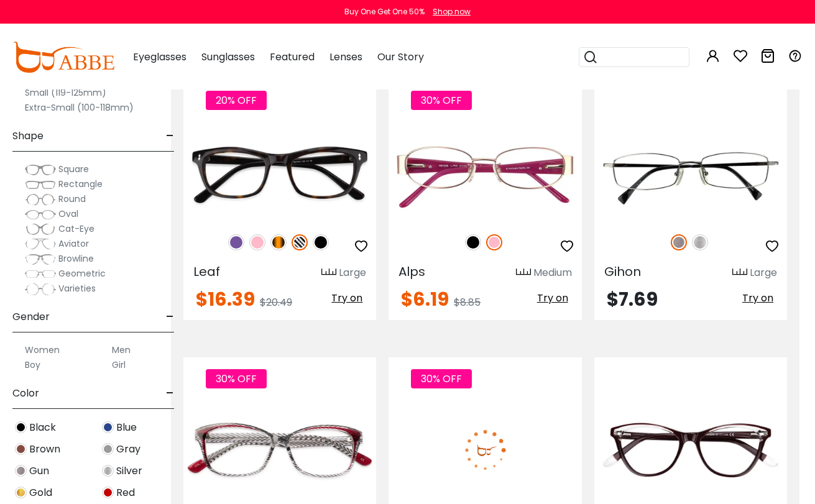 The width and height of the screenshot is (815, 504). Describe the element at coordinates (448, 11) in the screenshot. I see `a: Shop now` at that location.